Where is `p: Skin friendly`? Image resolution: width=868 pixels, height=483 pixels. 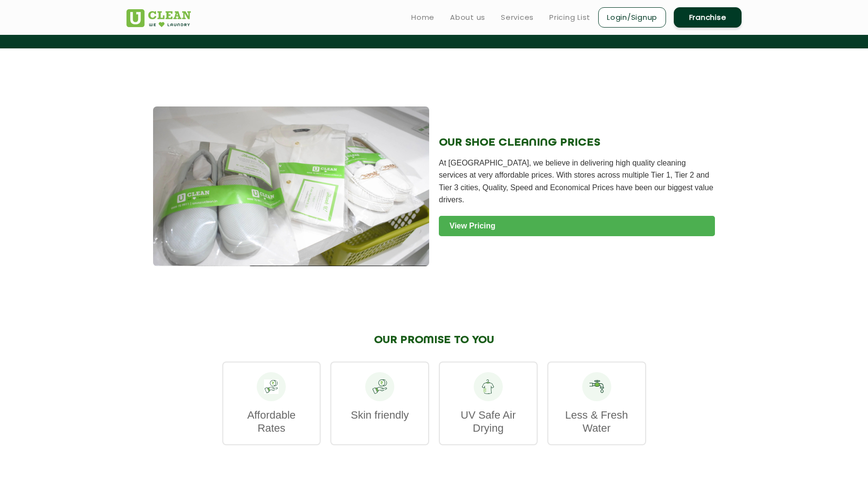
p: Skin friendly is located at coordinates (380, 415).